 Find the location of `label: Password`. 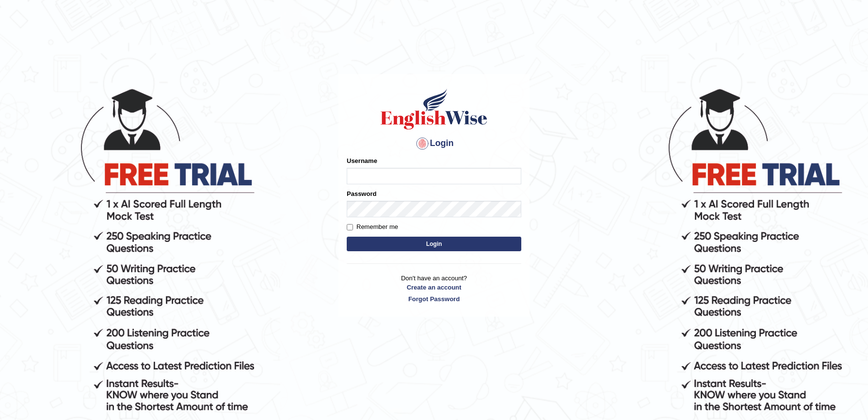

label: Password is located at coordinates (361, 193).